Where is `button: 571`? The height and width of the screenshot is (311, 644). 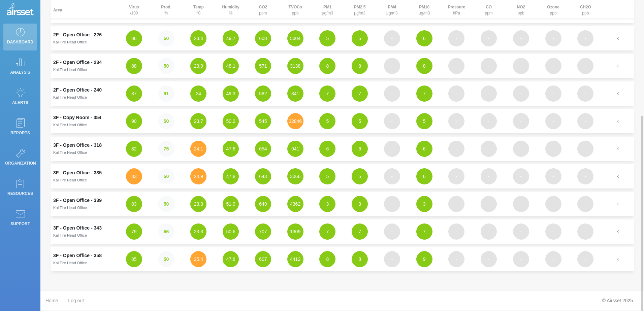
button: 571 is located at coordinates (263, 66).